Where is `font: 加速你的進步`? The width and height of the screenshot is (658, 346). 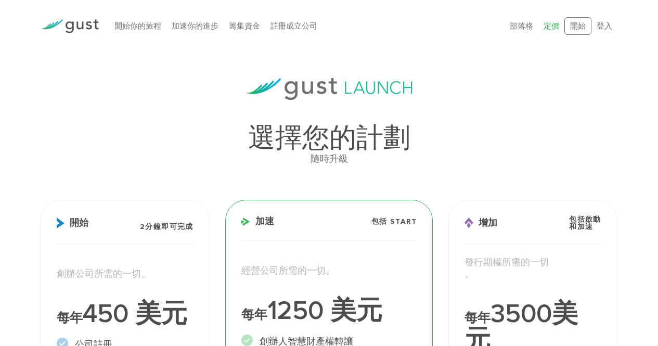 font: 加速你的進步 is located at coordinates (195, 26).